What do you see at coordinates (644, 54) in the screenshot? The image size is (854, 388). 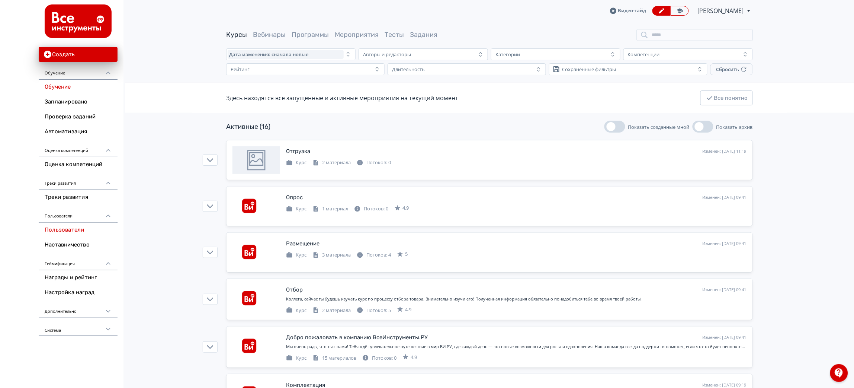 I see `div: Компетенции` at bounding box center [644, 54].